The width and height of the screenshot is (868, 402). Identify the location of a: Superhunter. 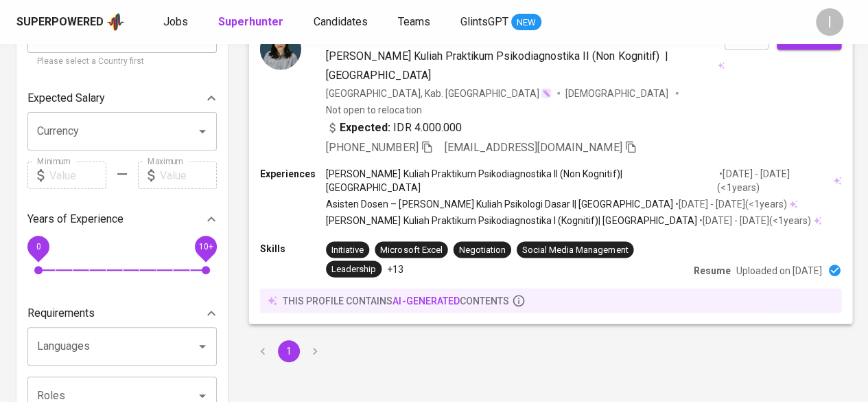
(252, 22).